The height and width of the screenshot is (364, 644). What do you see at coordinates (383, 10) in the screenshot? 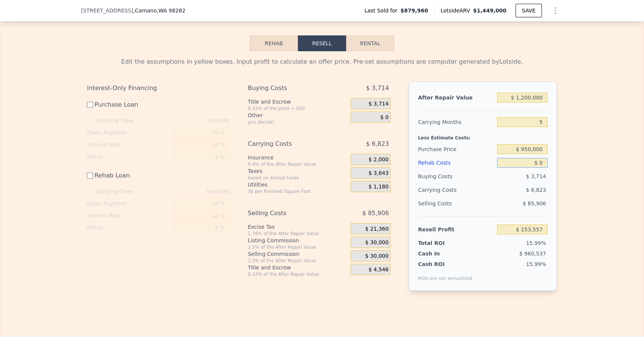
I see `span: Last Sold for` at bounding box center [383, 10].